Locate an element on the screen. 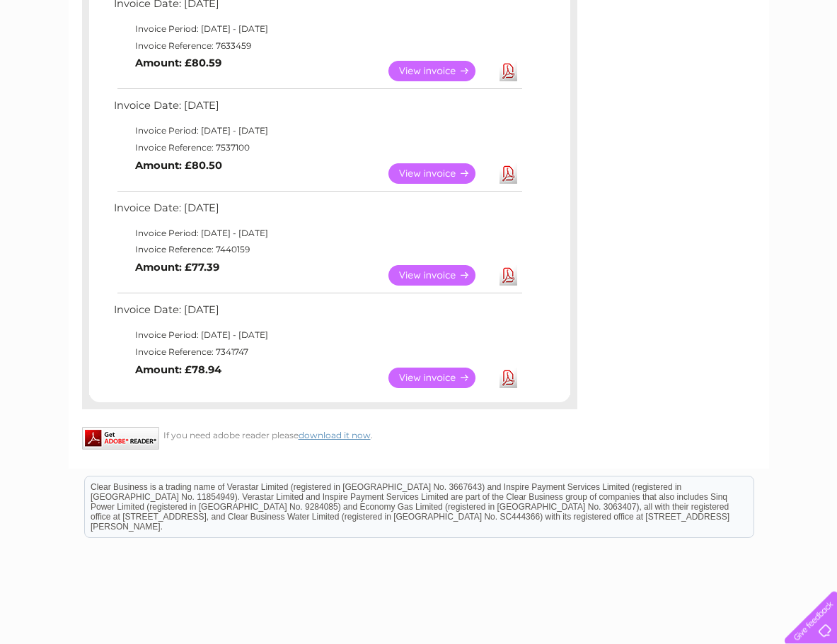 This screenshot has height=644, width=837. b: Amount: £77.39 is located at coordinates (176, 267).